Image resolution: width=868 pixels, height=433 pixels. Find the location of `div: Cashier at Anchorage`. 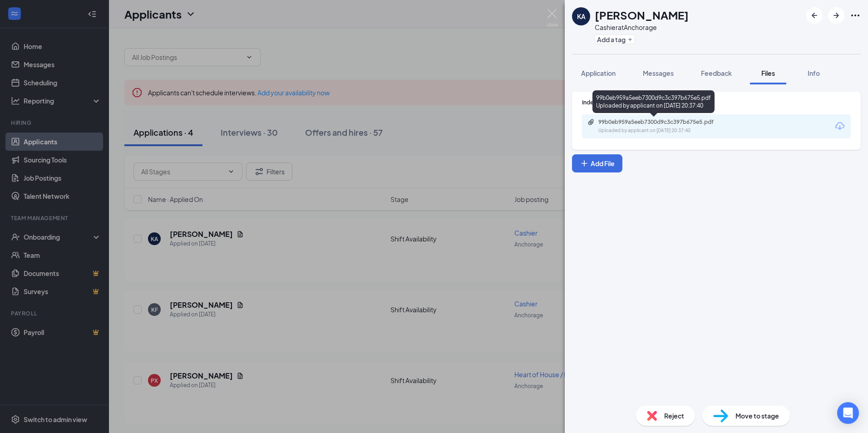

div: Cashier at Anchorage is located at coordinates (642, 27).